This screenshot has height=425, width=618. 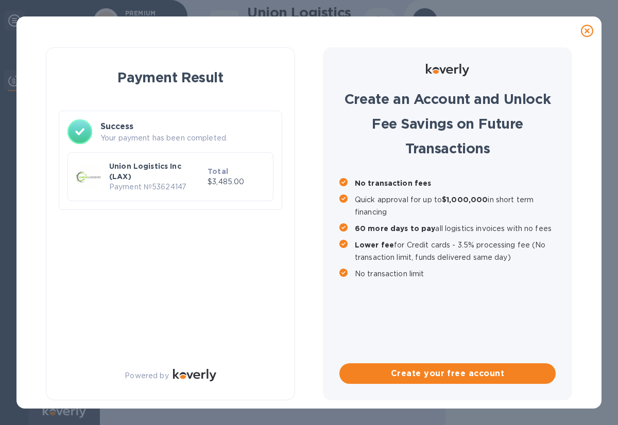 I want to click on h3: Success, so click(x=187, y=127).